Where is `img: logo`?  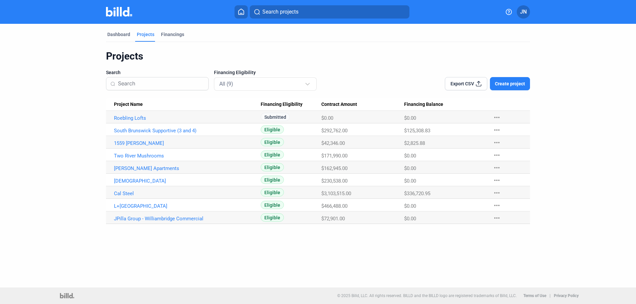
img: logo is located at coordinates (67, 296).